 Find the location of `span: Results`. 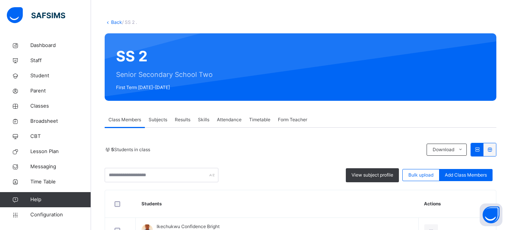

span: Results is located at coordinates (182, 120).